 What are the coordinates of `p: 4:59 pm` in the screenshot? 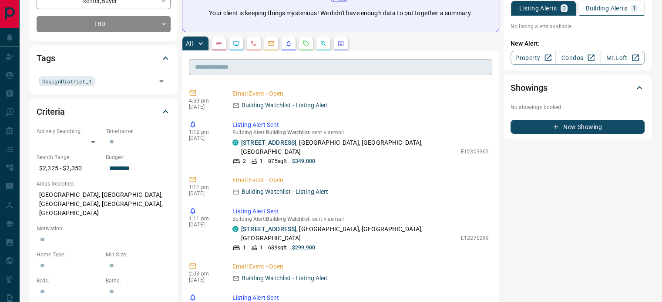 It's located at (204, 101).